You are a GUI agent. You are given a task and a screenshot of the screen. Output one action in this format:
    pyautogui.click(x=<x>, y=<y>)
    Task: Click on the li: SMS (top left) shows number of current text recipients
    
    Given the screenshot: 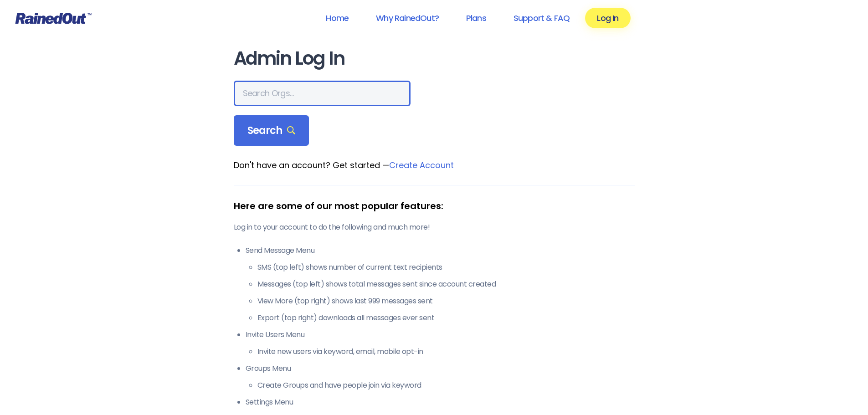 What is the action you would take?
    pyautogui.click(x=446, y=267)
    